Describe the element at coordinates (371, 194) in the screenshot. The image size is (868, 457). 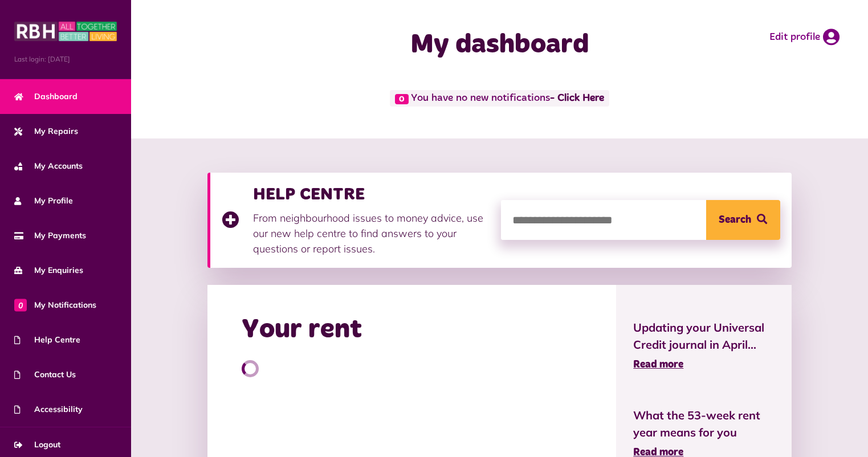
I see `h3: HELP CENTRE` at that location.